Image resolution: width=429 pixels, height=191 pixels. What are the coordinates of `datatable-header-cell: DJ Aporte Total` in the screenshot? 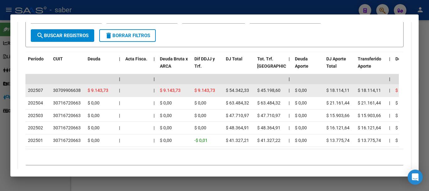 It's located at (339, 66).